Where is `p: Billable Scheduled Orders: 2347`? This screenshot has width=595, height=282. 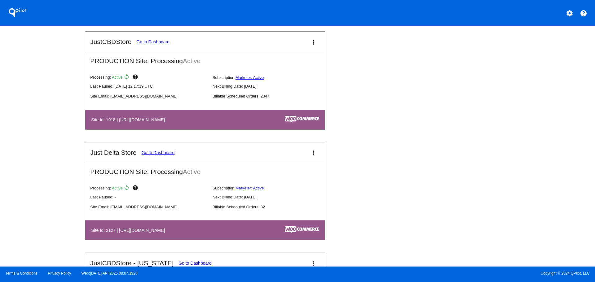 p: Billable Scheduled Orders: 2347 is located at coordinates (271, 96).